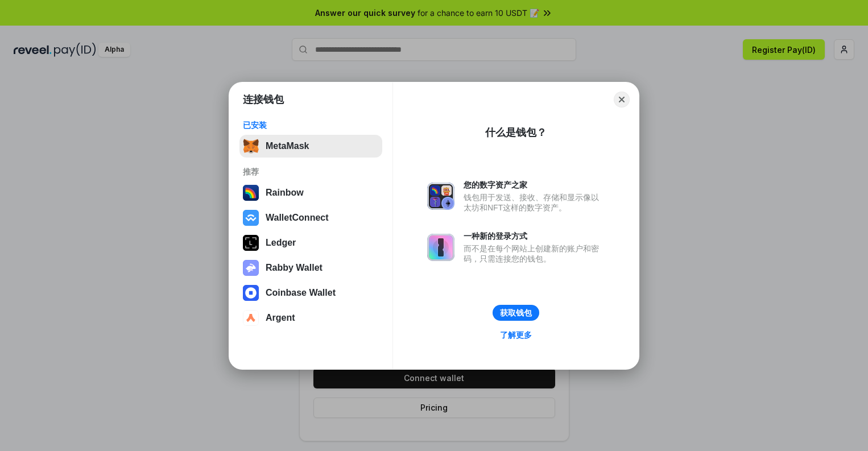  I want to click on div: 获取钱包, so click(516, 313).